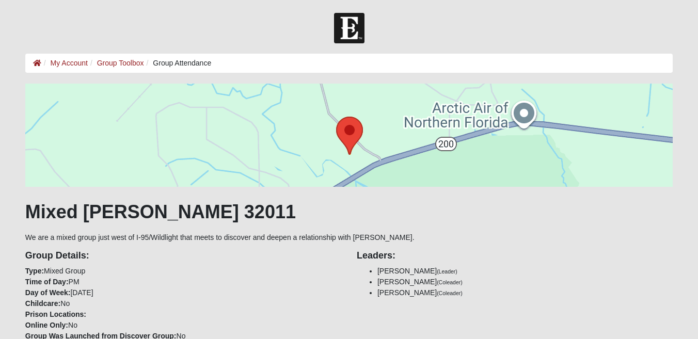 This screenshot has width=698, height=339. Describe the element at coordinates (48, 293) in the screenshot. I see `strong: Day of Week:` at that location.